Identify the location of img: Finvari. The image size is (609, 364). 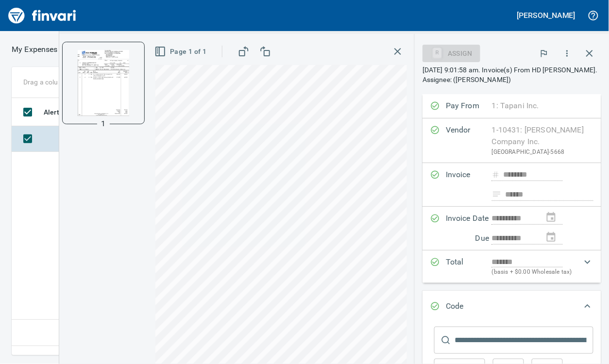
(42, 15).